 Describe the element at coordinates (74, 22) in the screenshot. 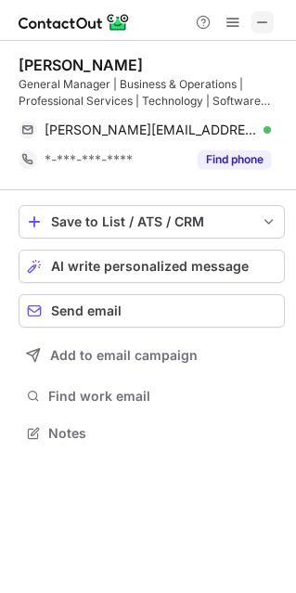

I see `img: ContactOut v5.3.10` at that location.